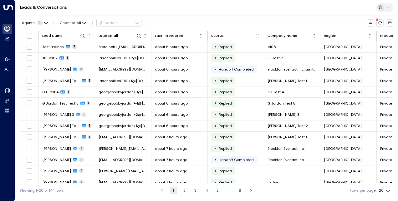  I want to click on div: Button group with a nested menu, so click(119, 23).